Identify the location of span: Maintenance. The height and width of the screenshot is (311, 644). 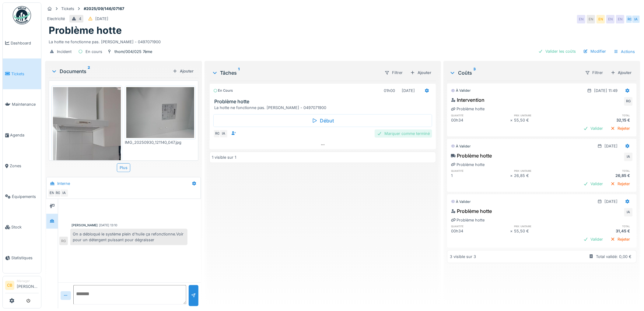
(25, 104).